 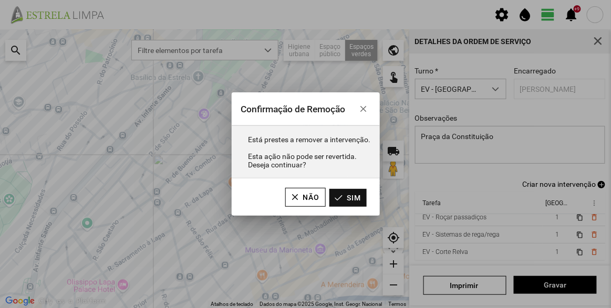 I want to click on span: Confirmação de Remoção, so click(x=293, y=109).